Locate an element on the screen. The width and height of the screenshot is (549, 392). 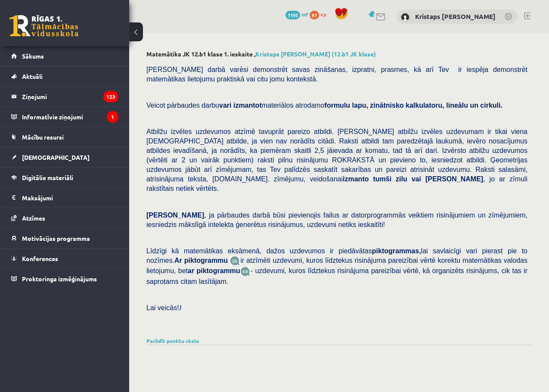
span: , ja pārbaudes darbā būsi pievienojis failus ar datorprogrammās veiktiem risinājumiem un zīmējumi... is located at coordinates (337, 220).